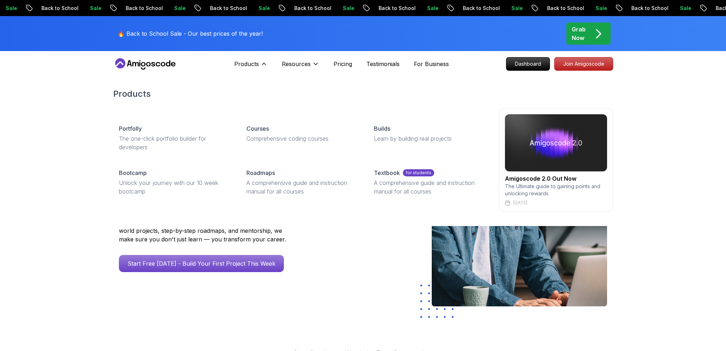 Image resolution: width=726 pixels, height=351 pixels. What do you see at coordinates (301, 133) in the screenshot?
I see `a: CoursesComprehensive coding courses` at bounding box center [301, 133].